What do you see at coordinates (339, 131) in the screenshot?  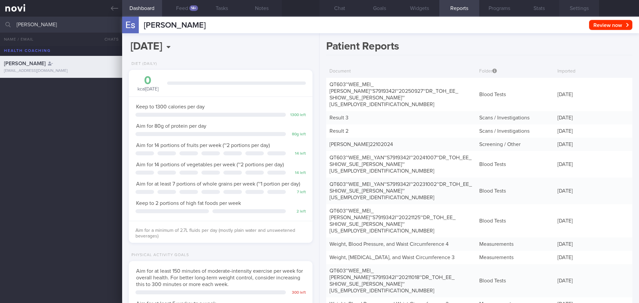 I see `a: Result 2` at bounding box center [339, 131].